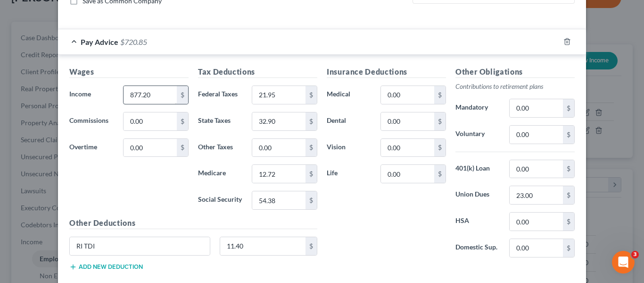 This screenshot has height=283, width=644. I want to click on label: Dental, so click(349, 121).